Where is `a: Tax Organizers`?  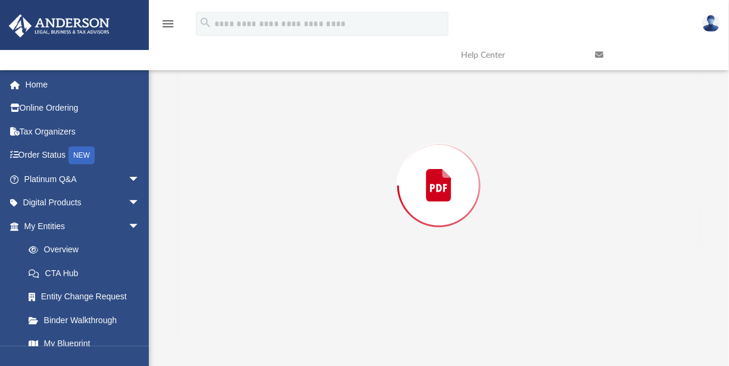
a: Tax Organizers is located at coordinates (83, 132).